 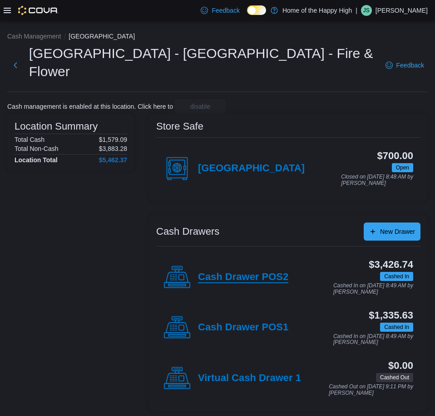 What do you see at coordinates (402, 168) in the screenshot?
I see `span: Open` at bounding box center [402, 168].